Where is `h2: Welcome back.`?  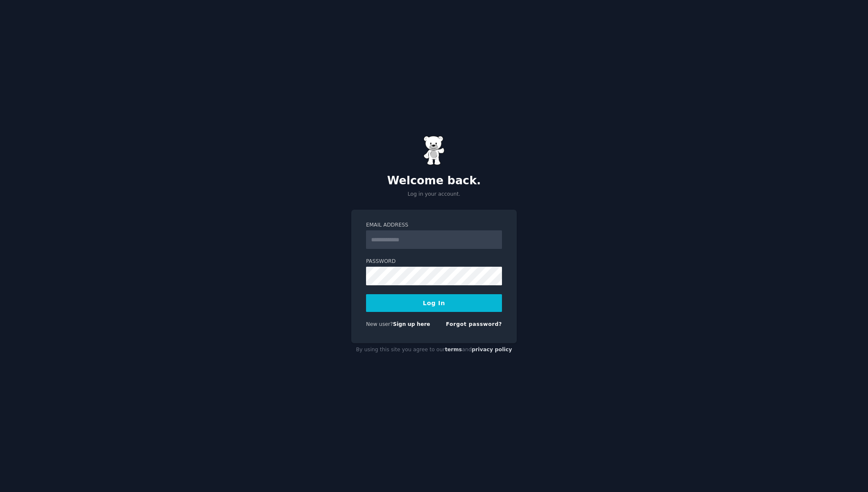
h2: Welcome back. is located at coordinates (434, 181).